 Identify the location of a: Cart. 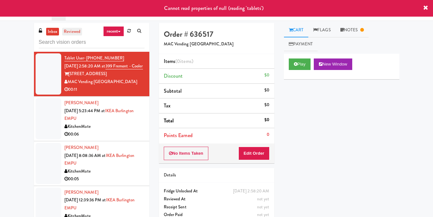
(296, 30).